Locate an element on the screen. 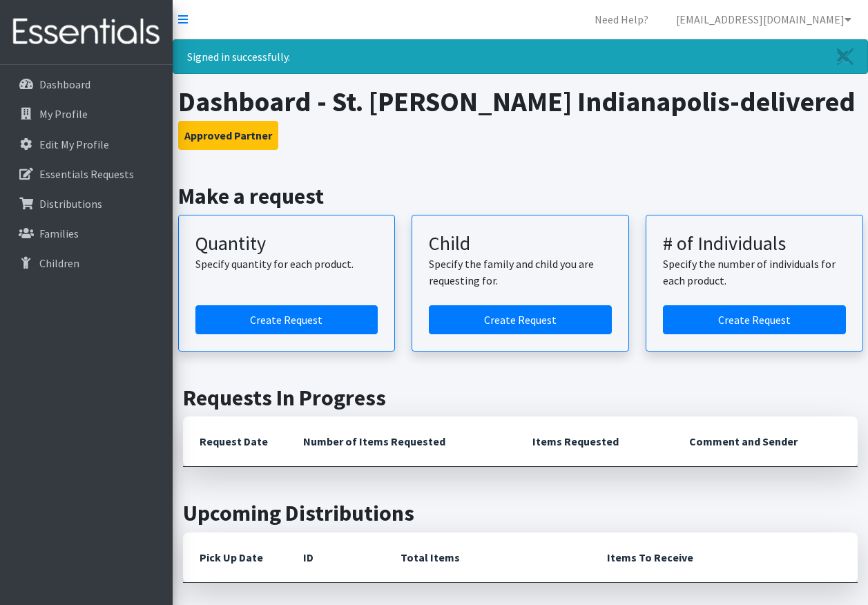  a: Create a request by number of individuals is located at coordinates (754, 319).